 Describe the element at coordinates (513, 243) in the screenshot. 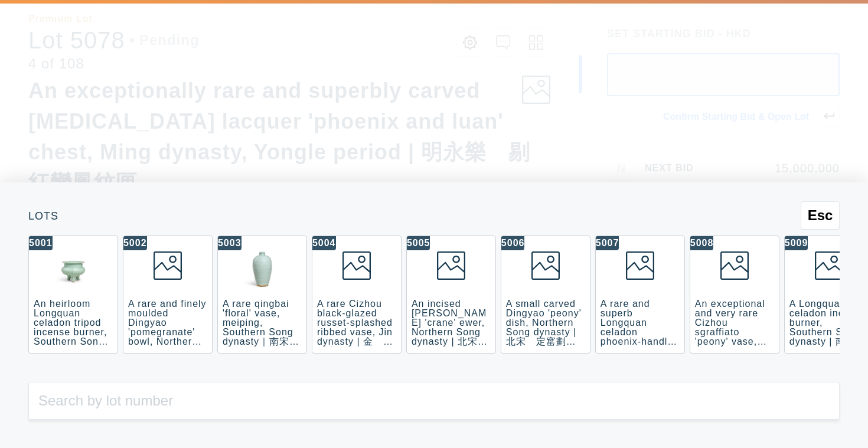

I see `div: 5006` at that location.